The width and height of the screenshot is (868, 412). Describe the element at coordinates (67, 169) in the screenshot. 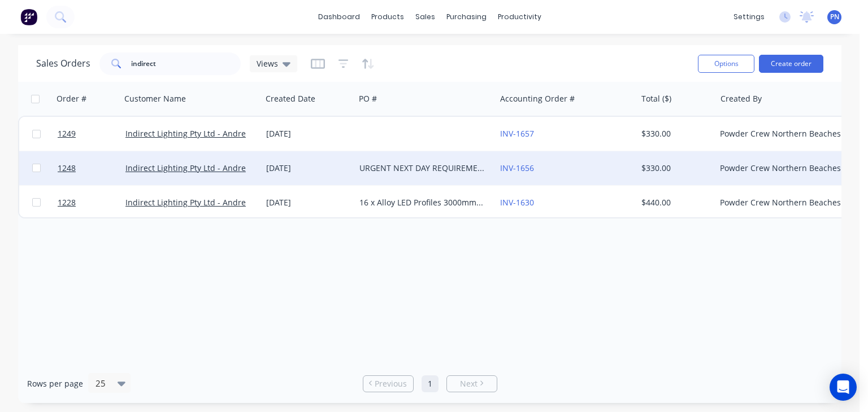

I see `span: 1248` at that location.